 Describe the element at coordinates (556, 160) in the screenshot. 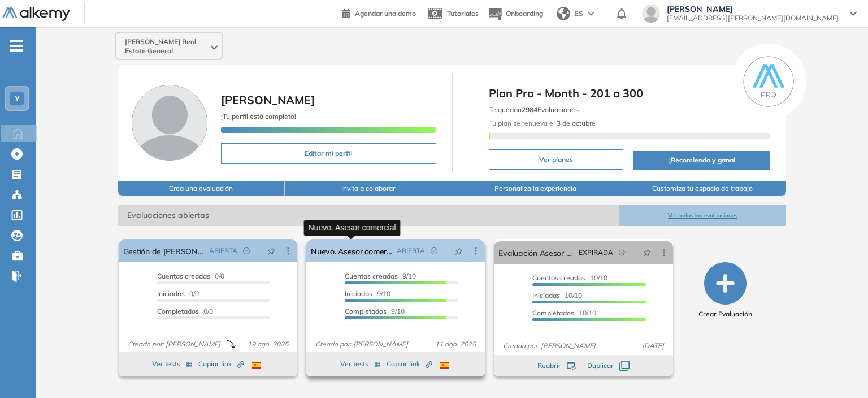

I see `button: Ver planes` at that location.